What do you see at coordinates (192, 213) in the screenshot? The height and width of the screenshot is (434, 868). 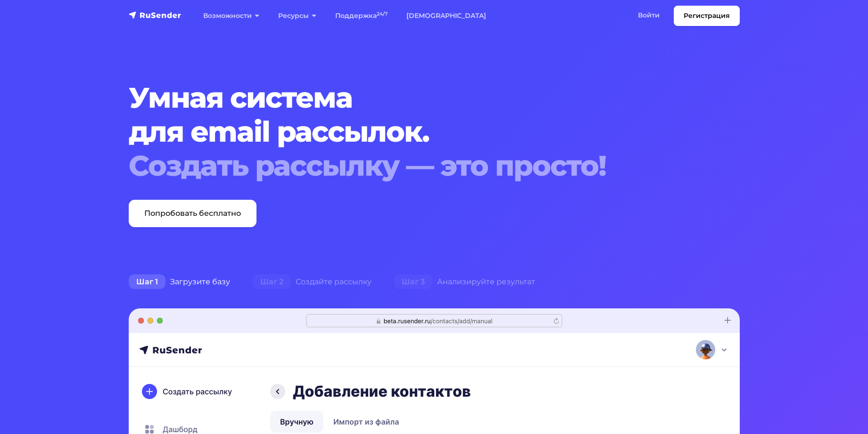 I see `a: Попробовать бесплатно` at bounding box center [192, 213].